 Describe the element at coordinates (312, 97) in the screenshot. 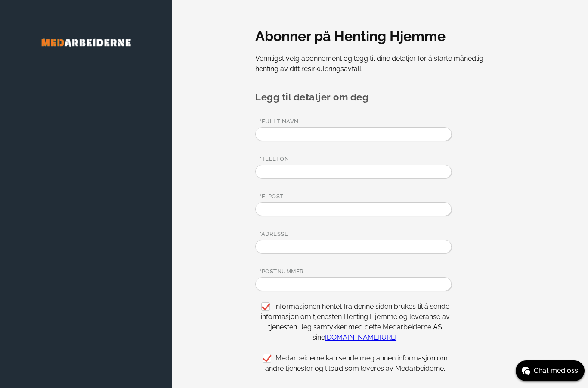

I see `span: Legg til detaljer om deg` at that location.